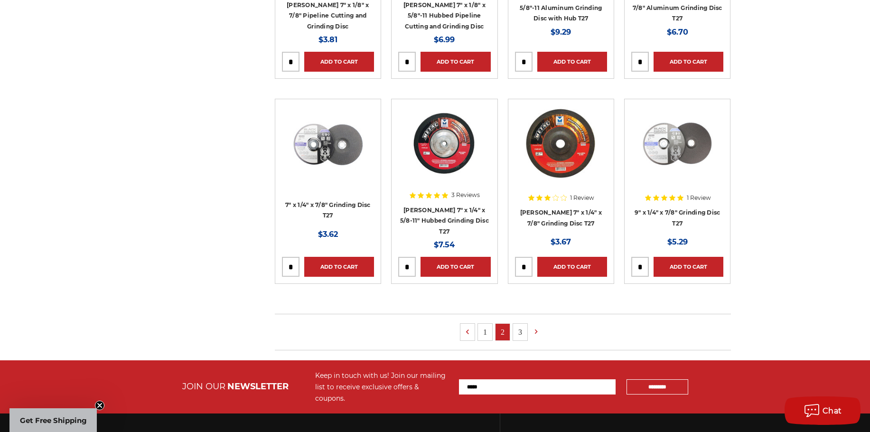 This screenshot has width=870, height=432. What do you see at coordinates (677, 242) in the screenshot?
I see `span: $5.29` at bounding box center [677, 242].